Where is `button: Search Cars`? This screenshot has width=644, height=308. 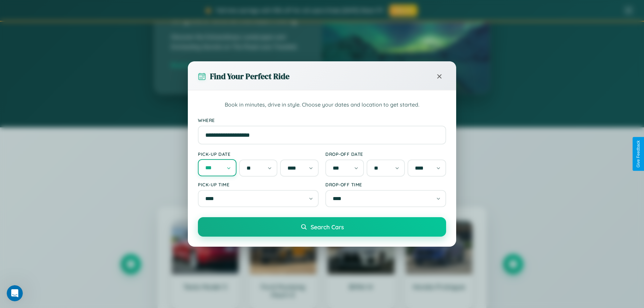
button: Search Cars is located at coordinates (322, 227).